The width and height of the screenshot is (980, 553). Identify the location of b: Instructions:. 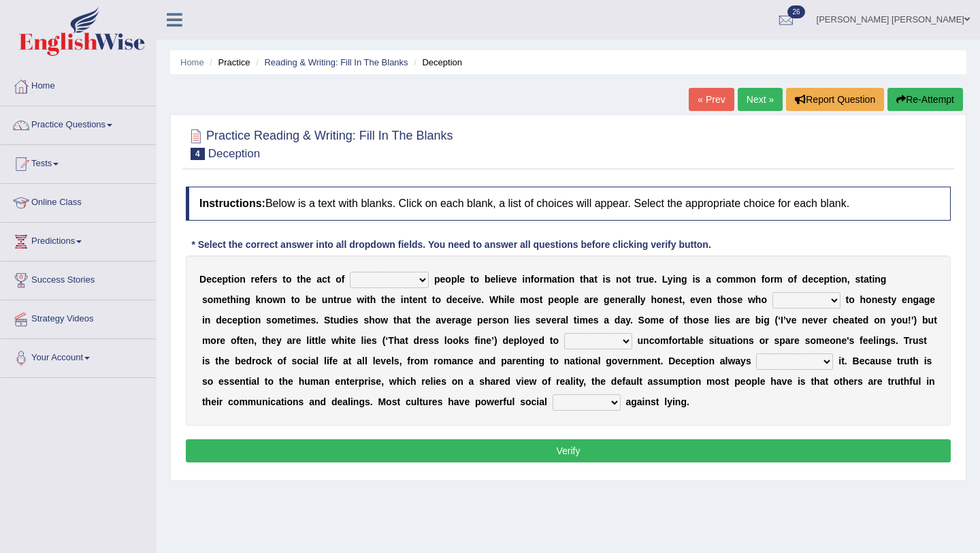
(232, 203).